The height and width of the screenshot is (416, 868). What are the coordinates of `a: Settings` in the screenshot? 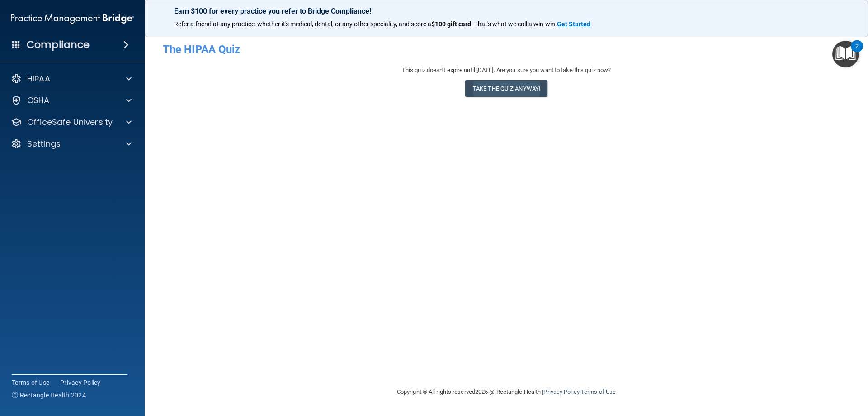 It's located at (71, 144).